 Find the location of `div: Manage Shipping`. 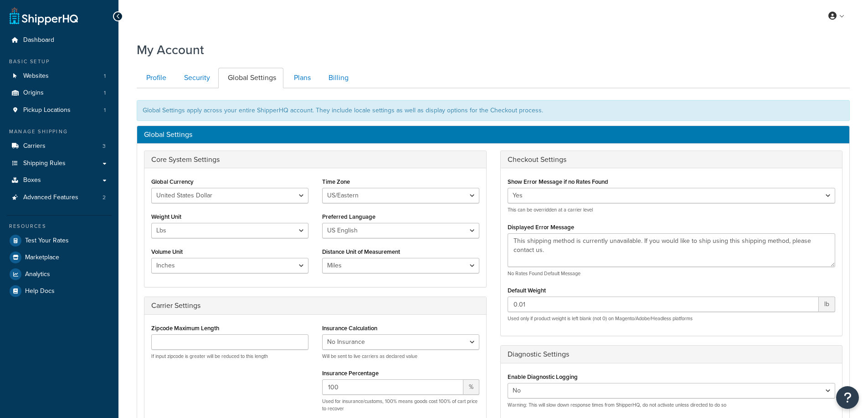

div: Manage Shipping is located at coordinates (59, 132).